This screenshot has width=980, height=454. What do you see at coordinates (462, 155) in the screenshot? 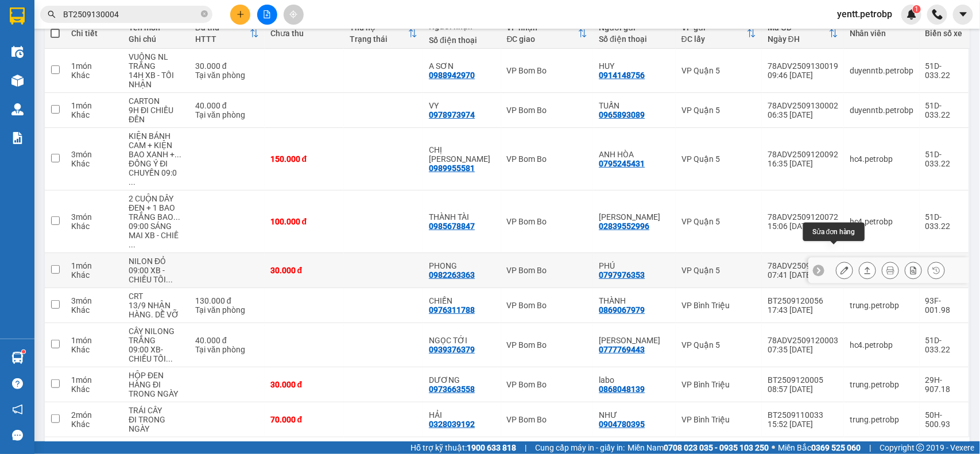
I see `div: CHỊ TƯỜNG` at bounding box center [462, 155].